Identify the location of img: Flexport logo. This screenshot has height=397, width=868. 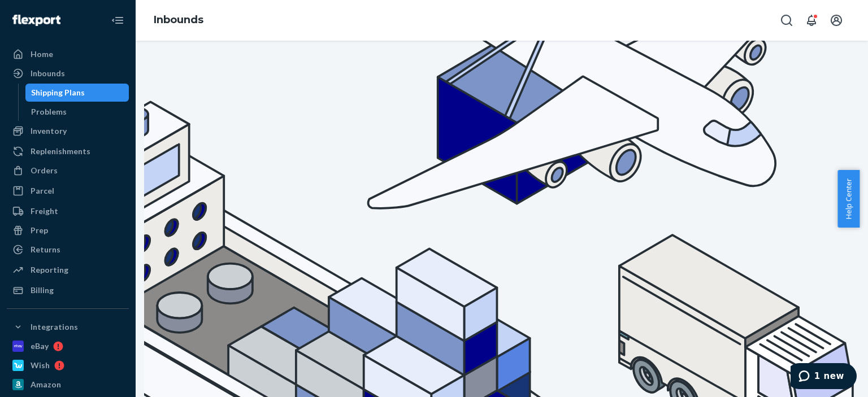
(36, 20).